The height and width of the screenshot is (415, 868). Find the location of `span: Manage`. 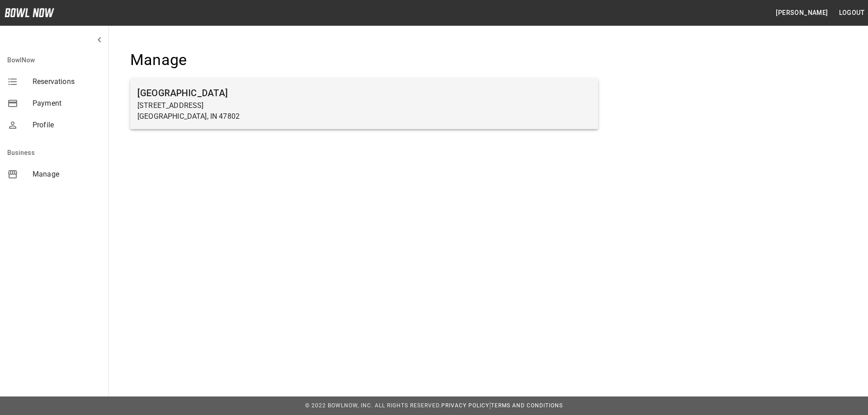

span: Manage is located at coordinates (67, 174).